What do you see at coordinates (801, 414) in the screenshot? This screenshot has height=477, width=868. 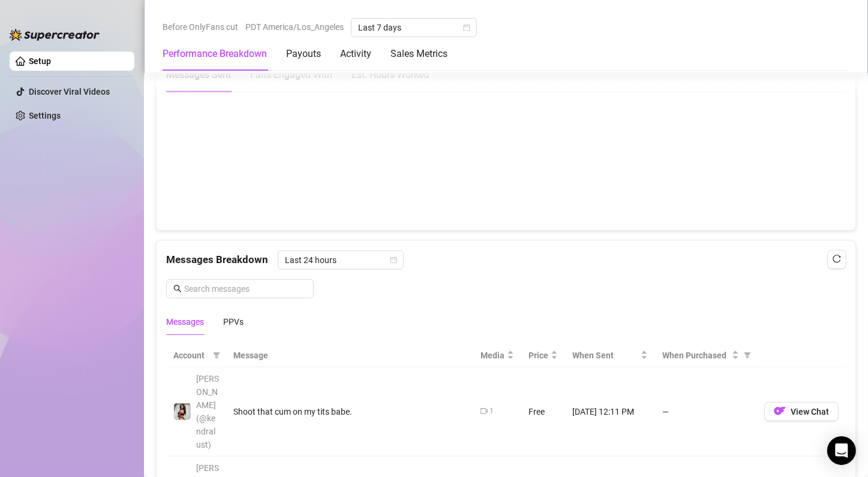 I see `a: OFView Chat` at bounding box center [801, 414].